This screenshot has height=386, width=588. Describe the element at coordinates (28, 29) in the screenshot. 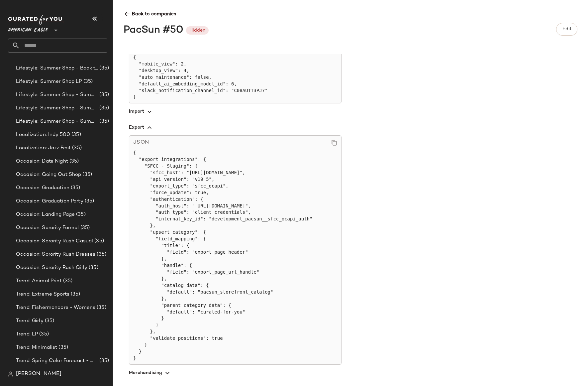

I see `span: American Eagle` at that location.